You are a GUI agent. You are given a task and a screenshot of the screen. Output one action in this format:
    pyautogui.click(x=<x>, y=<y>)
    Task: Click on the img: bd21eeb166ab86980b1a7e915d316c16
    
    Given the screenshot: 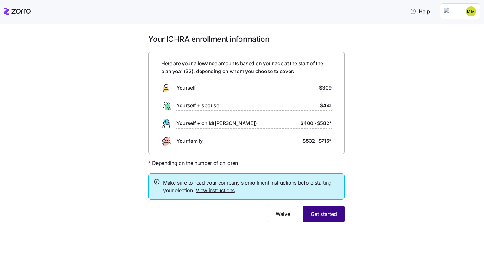 What is the action you would take?
    pyautogui.click(x=471, y=11)
    